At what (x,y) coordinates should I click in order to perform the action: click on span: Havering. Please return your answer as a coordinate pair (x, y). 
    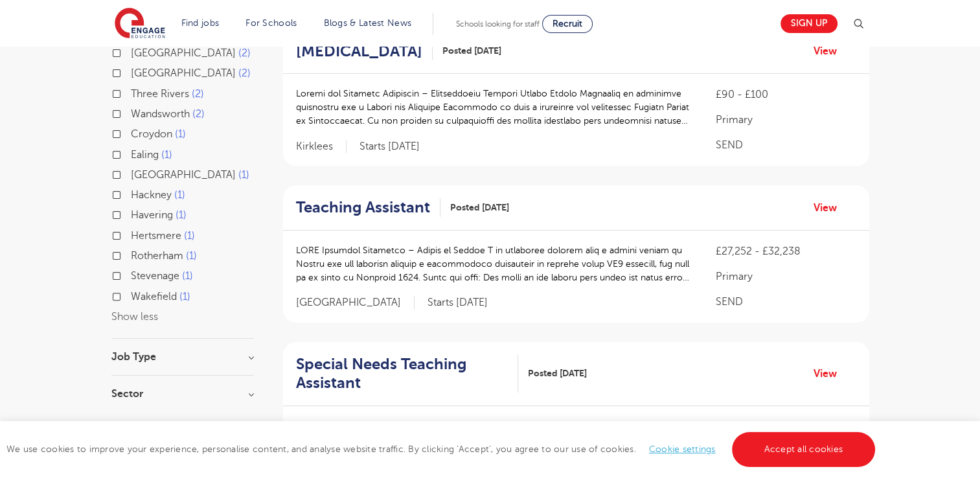
    Looking at the image, I should click on (152, 215).